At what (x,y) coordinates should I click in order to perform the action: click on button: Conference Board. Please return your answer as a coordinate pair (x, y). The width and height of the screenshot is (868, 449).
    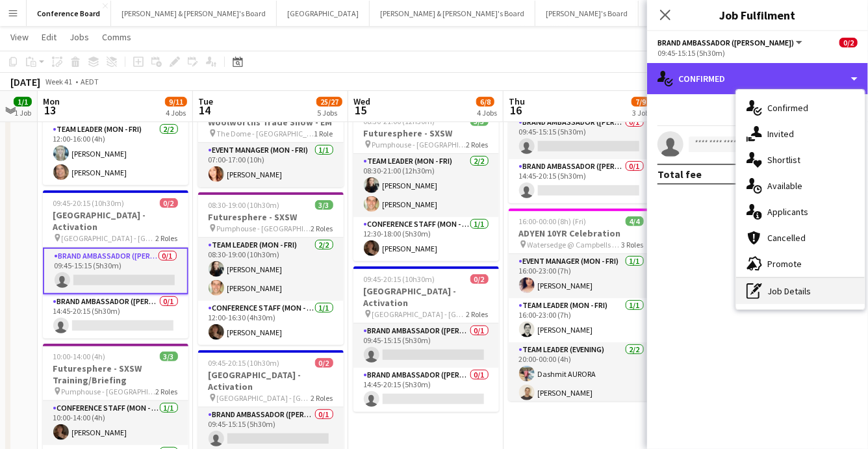
    Looking at the image, I should click on (69, 13).